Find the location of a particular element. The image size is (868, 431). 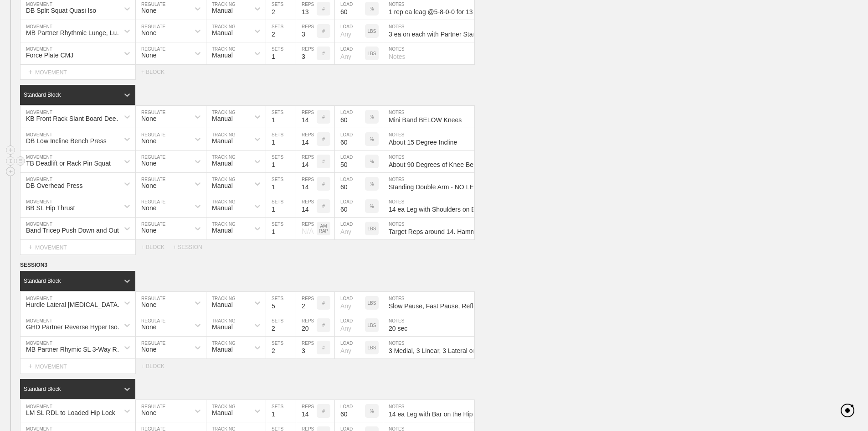

div: DB Overhead Press is located at coordinates (54, 186).